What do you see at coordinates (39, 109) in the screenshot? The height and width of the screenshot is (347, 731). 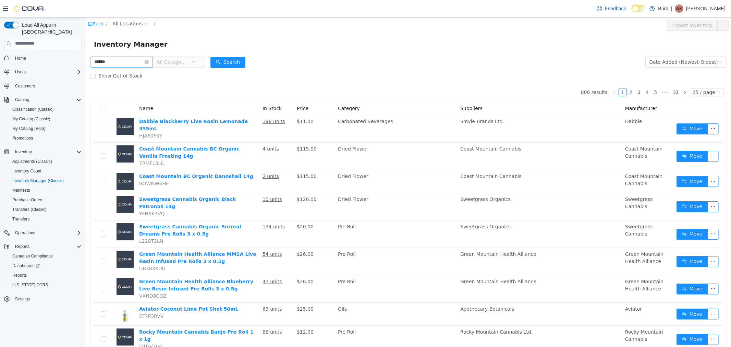 I see `img: Dabble Blackberry Live Rosin Lemonade 355mL placeholder` at bounding box center [39, 109].